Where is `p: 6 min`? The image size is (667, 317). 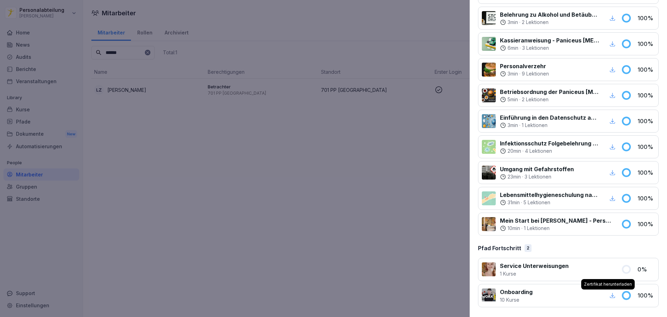
p: 6 min is located at coordinates (513, 48).